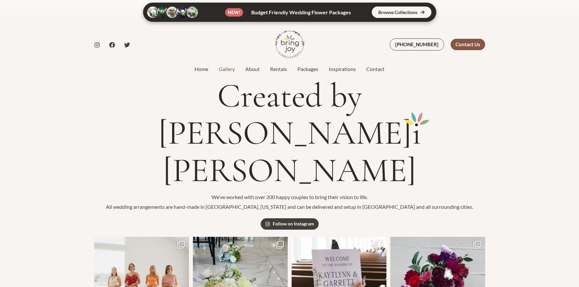  What do you see at coordinates (252, 69) in the screenshot?
I see `a: About` at bounding box center [252, 69].